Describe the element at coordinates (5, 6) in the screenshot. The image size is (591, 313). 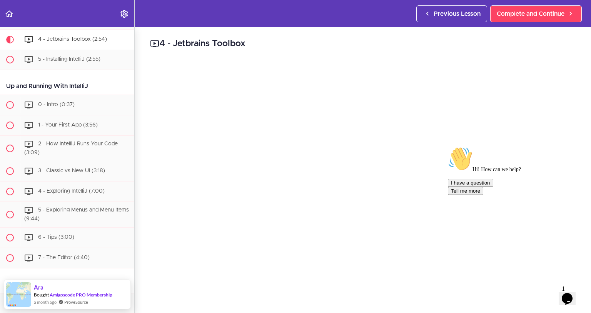
I see `span: 1` at that location.